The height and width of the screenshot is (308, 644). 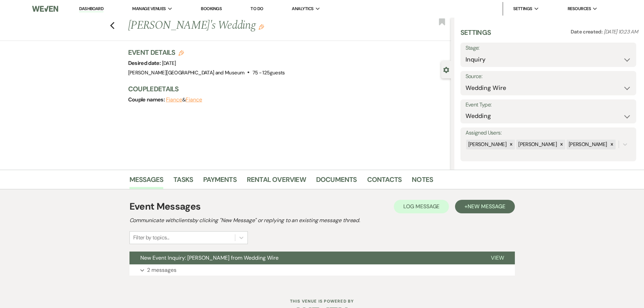 I want to click on label: Event Type:, so click(x=548, y=105).